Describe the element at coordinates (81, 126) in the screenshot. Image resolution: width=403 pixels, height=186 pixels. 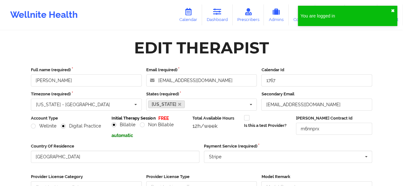
I see `label: Digital Practice` at that location.